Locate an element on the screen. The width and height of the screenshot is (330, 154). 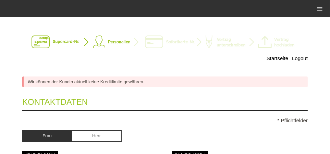
a: Logout is located at coordinates (300, 58).